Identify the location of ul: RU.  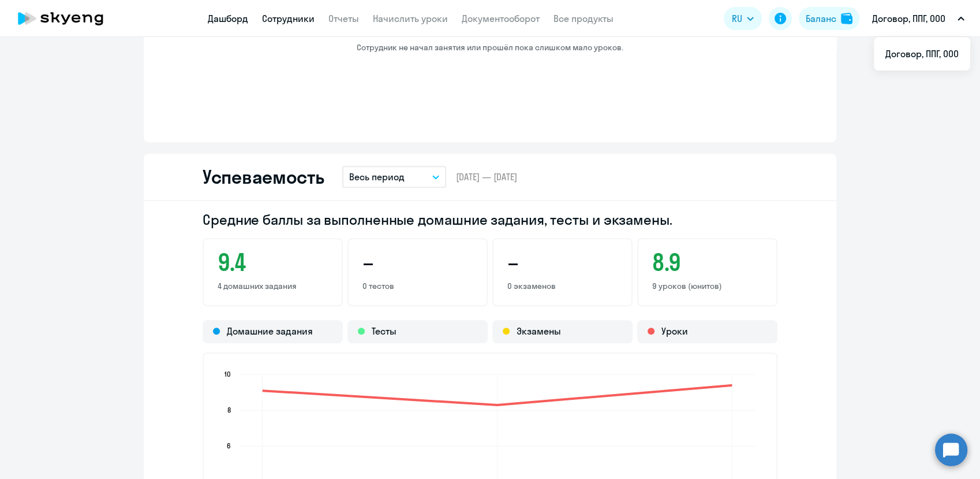
(922, 54).